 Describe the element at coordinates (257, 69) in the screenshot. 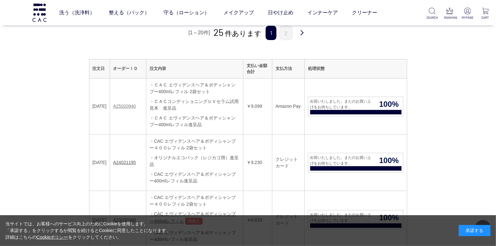

I see `th: 支払い金額合計` at that location.